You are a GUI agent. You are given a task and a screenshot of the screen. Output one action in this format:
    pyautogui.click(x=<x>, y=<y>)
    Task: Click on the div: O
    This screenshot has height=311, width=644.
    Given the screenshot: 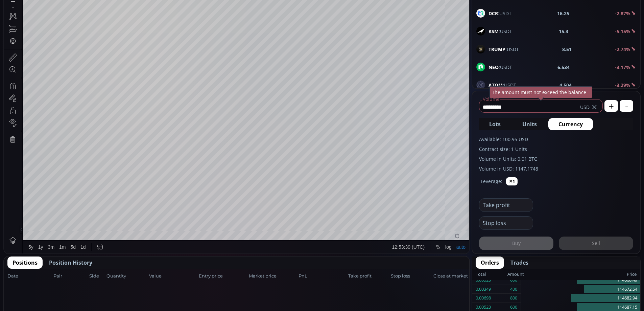 What is the action you would take?
    pyautogui.click(x=82, y=19)
    